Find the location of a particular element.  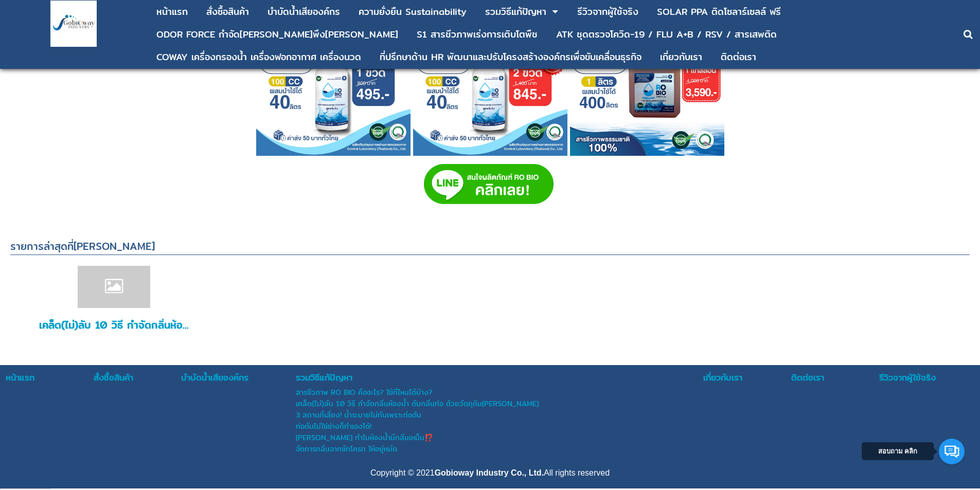

a: ท่อตันไม่ใช่ช่างก็ทำเองได้! is located at coordinates (499, 426).